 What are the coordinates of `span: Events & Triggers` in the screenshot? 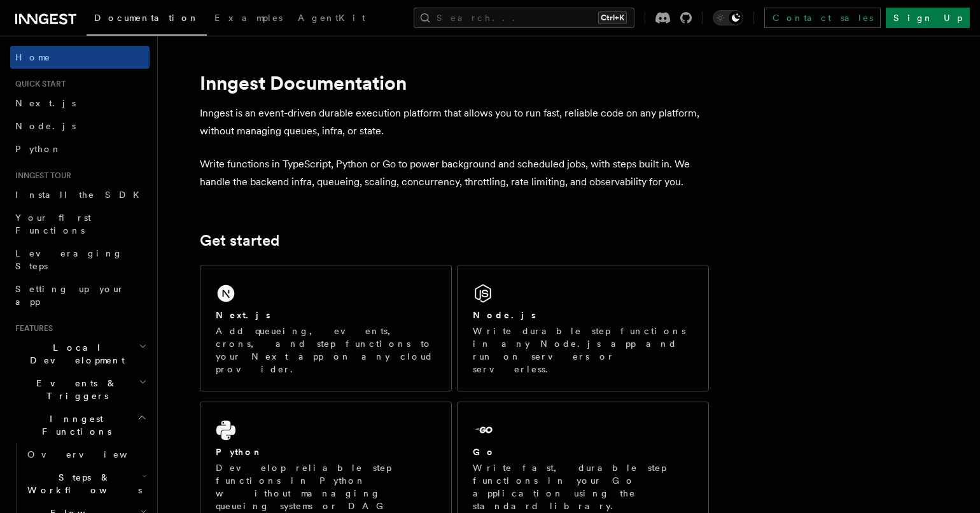 It's located at (74, 389).